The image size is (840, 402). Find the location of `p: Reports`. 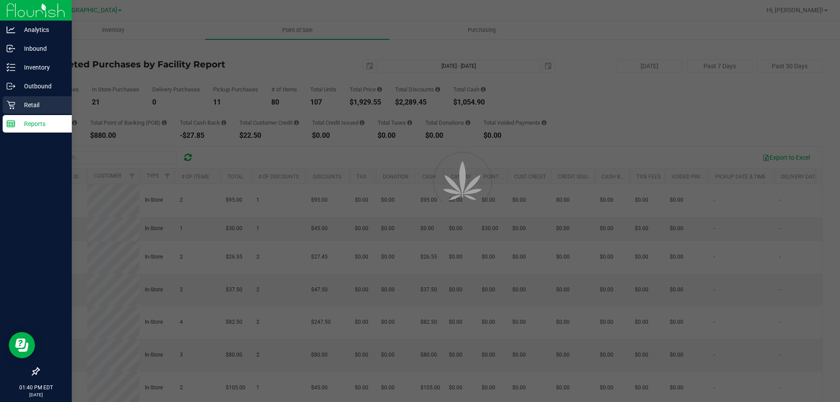

p: Reports is located at coordinates (42, 124).